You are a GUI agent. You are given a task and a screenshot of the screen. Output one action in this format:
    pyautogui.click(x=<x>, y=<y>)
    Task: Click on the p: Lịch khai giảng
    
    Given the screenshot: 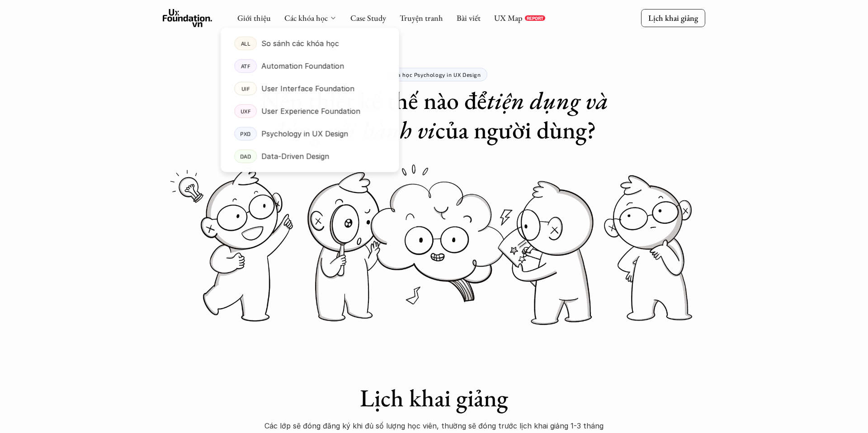 What is the action you would take?
    pyautogui.click(x=673, y=18)
    